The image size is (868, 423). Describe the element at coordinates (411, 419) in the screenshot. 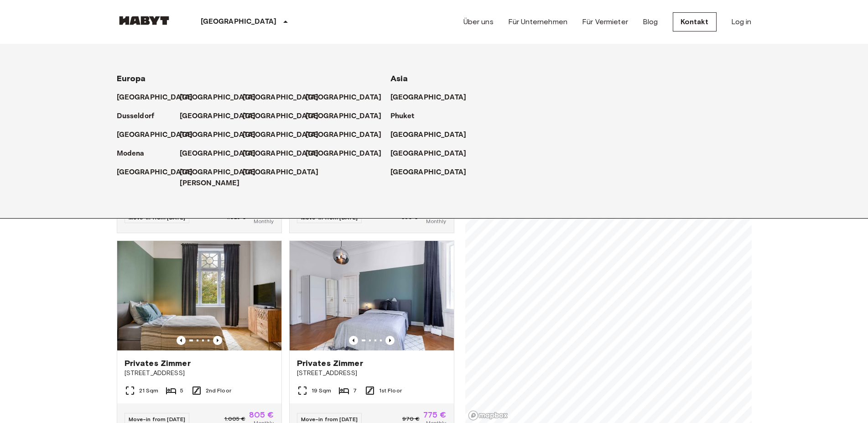

I see `span: 970 €` at that location.